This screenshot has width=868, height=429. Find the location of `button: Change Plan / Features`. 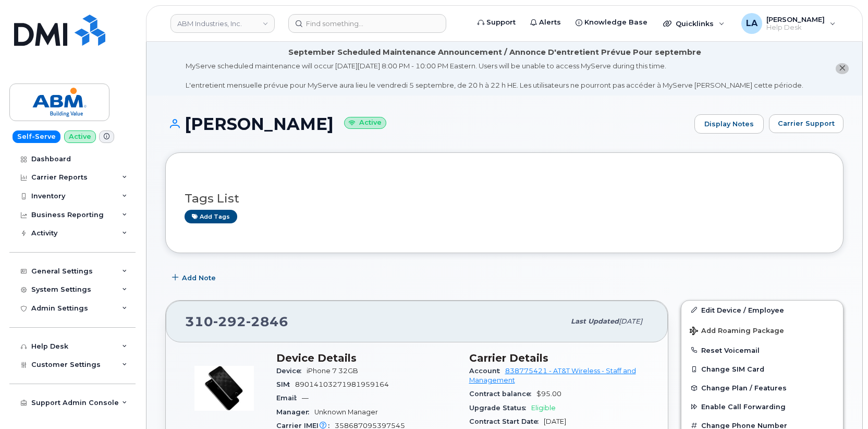

button: Change Plan / Features is located at coordinates (762, 388).